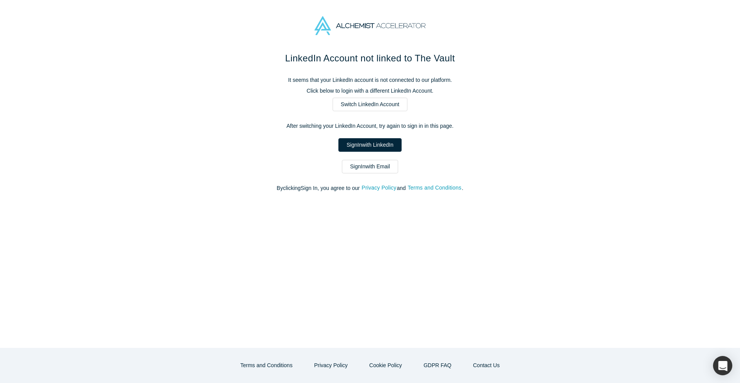  Describe the element at coordinates (370, 104) in the screenshot. I see `a: Switch LinkedIn Account` at that location.